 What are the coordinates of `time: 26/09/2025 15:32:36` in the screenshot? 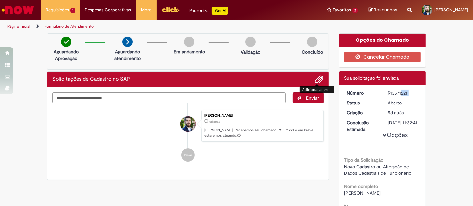 It's located at (214, 122).